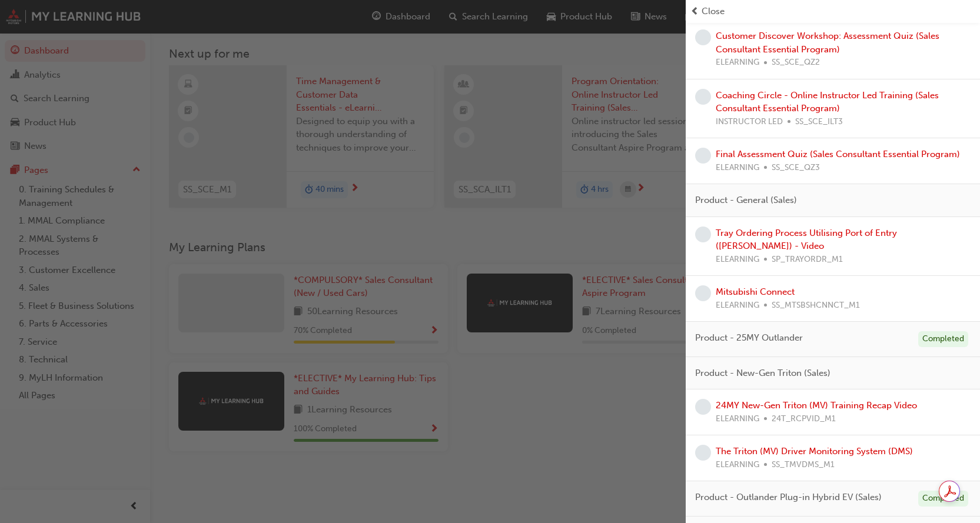 The width and height of the screenshot is (980, 523). Describe the element at coordinates (807, 260) in the screenshot. I see `span: SP_TRAYORDR_M1` at that location.